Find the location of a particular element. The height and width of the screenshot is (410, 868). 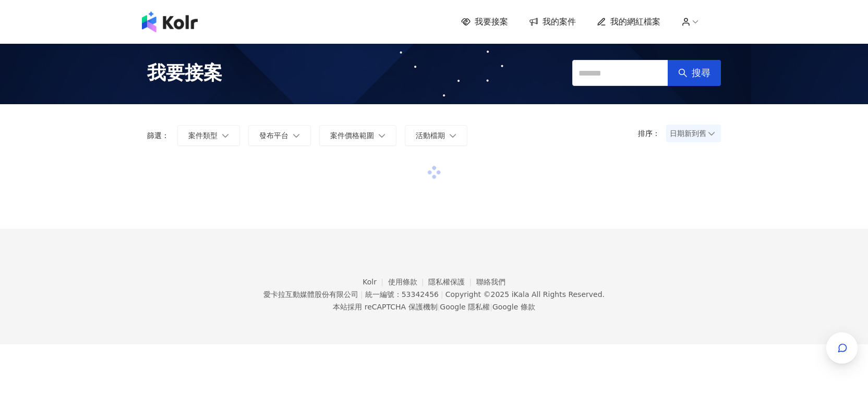

span: search is located at coordinates (683, 73).